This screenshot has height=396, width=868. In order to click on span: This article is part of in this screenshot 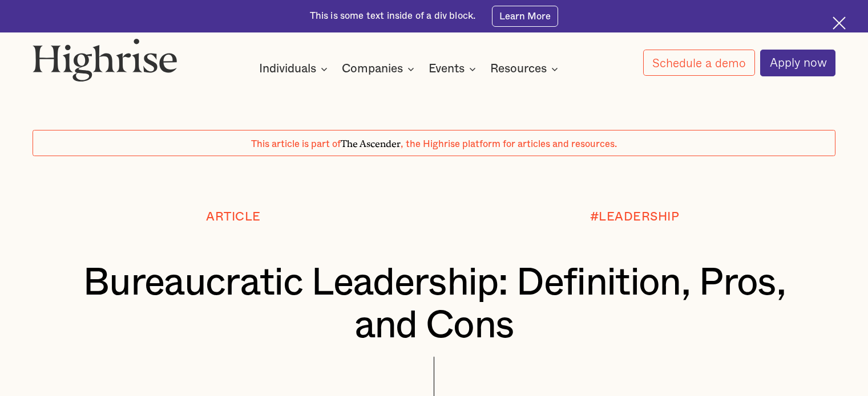, I will do `click(295, 144)`.